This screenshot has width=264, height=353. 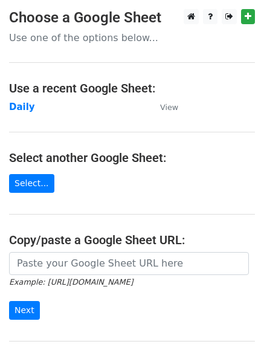 I want to click on h4: Use a recent Google Sheet:, so click(x=132, y=88).